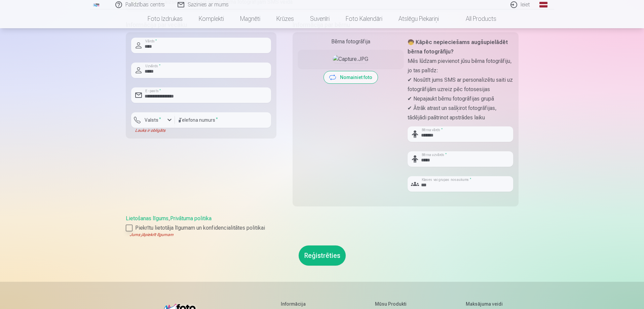  Describe the element at coordinates (460, 113) in the screenshot. I see `p: ✔ Ātrāk atrast un sašķirot fotogrāfijas, tādējādi paātrinot apstrādes laiku` at that location.